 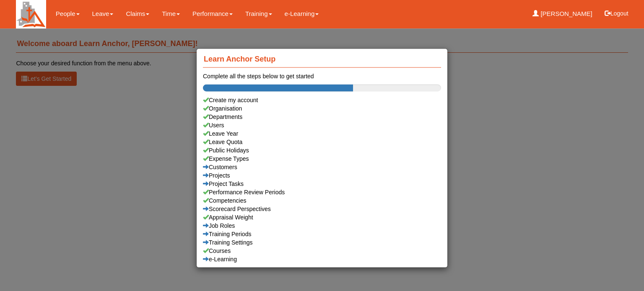 I want to click on a: Performance Review Periods, so click(x=322, y=192).